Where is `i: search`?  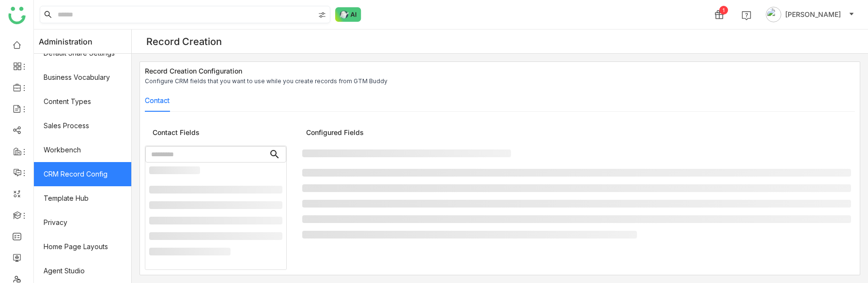
i: search is located at coordinates (275, 155).